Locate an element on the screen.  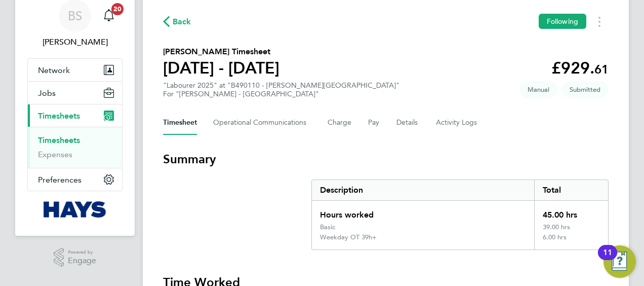
span: 20 is located at coordinates (117, 9).